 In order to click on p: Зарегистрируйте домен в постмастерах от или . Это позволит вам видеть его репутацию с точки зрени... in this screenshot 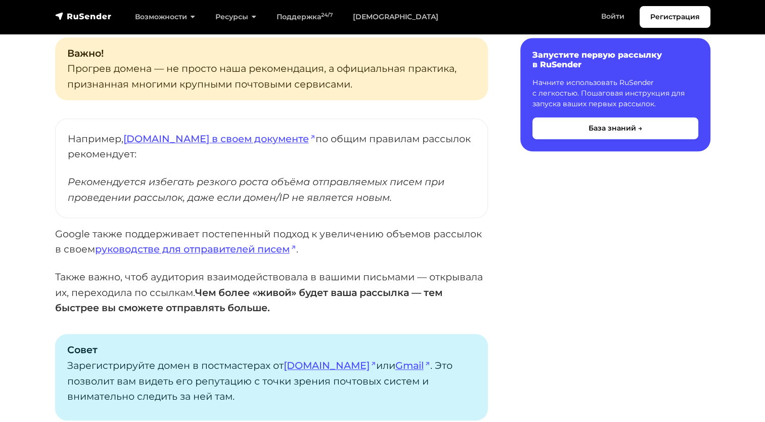, I will do `click(271, 373)`.